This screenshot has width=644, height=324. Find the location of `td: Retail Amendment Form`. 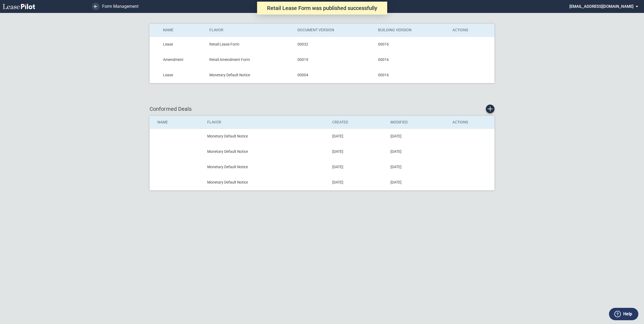

td: Retail Amendment Form is located at coordinates (250, 59).